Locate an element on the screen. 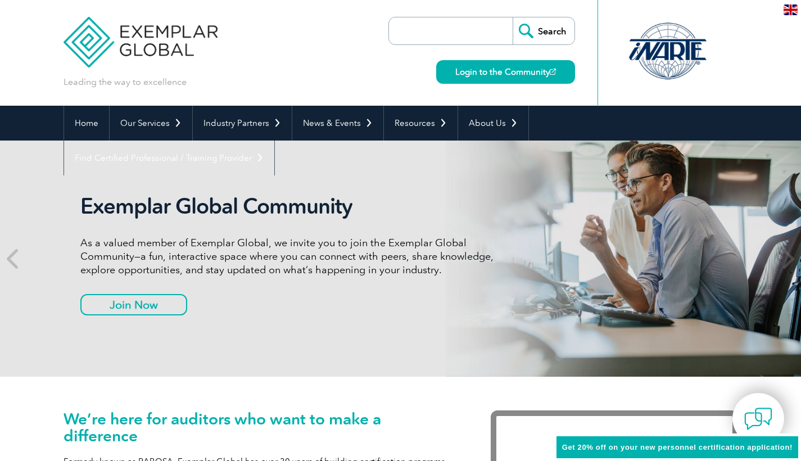 The width and height of the screenshot is (801, 461). span: Get 20% off on your new personnel certification application! is located at coordinates (678, 447).